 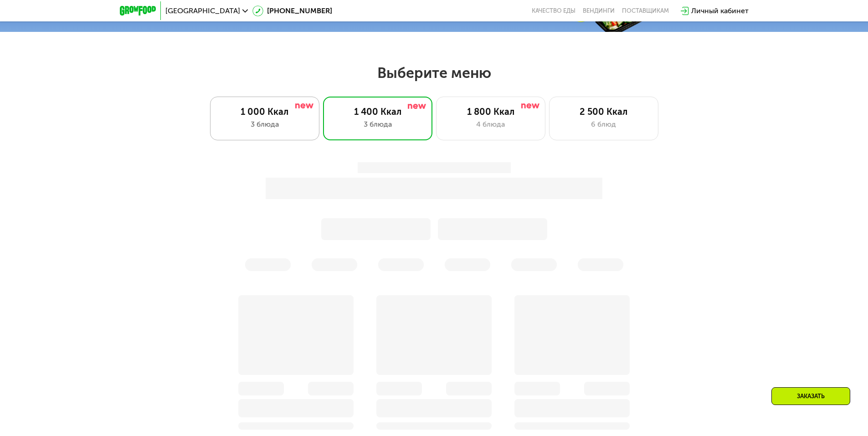 What do you see at coordinates (811, 396) in the screenshot?
I see `div: Заказать` at bounding box center [811, 396].